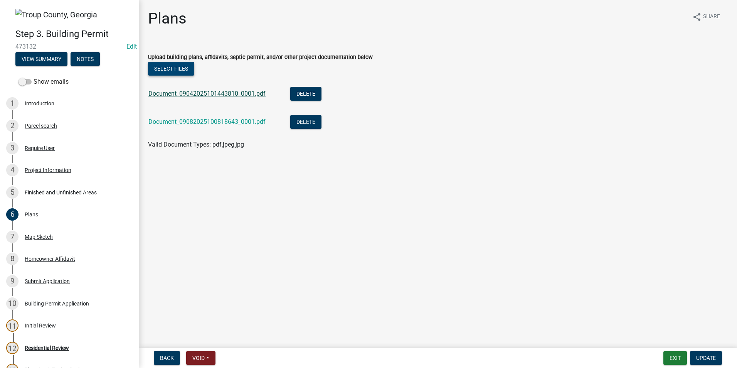 The height and width of the screenshot is (368, 737). Describe the element at coordinates (12, 347) in the screenshot. I see `div: 12` at that location.